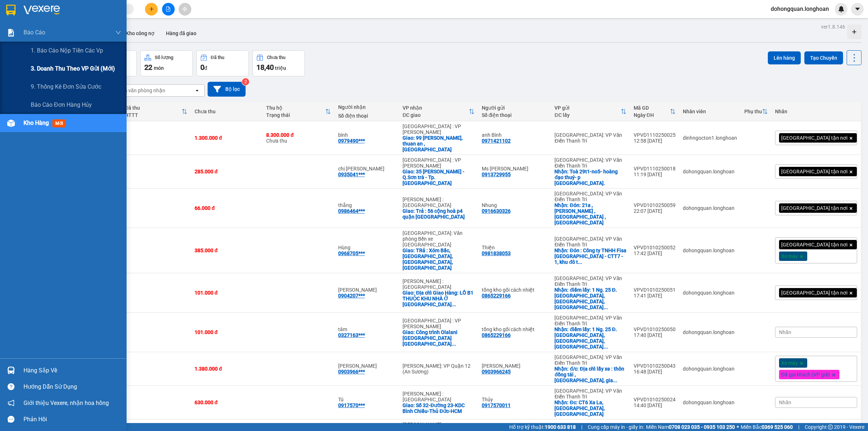 The width and height of the screenshot is (868, 431). Describe the element at coordinates (298, 138) in the screenshot. I see `div: Chưa thu` at that location.